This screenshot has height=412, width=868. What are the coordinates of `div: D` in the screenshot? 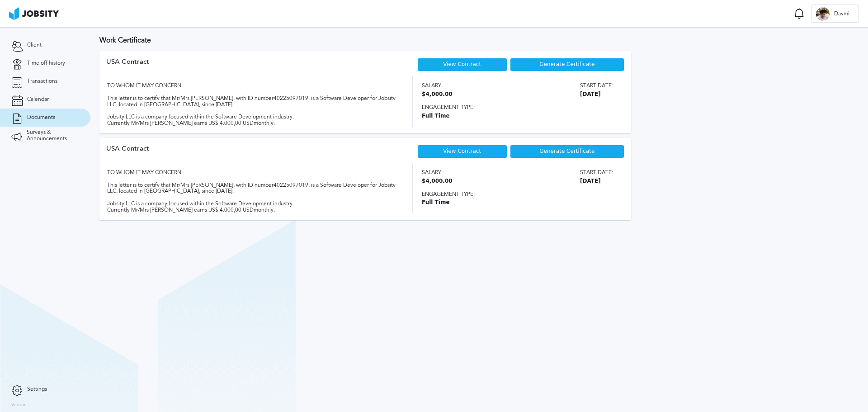 It's located at (823, 14).